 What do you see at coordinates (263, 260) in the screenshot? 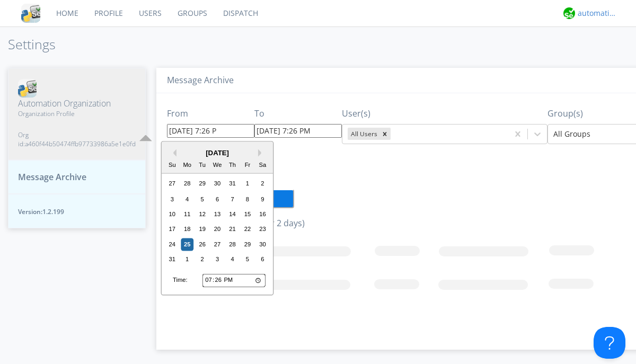
I see `div: Choose Saturday, September 6th, 2025` at bounding box center [263, 260].